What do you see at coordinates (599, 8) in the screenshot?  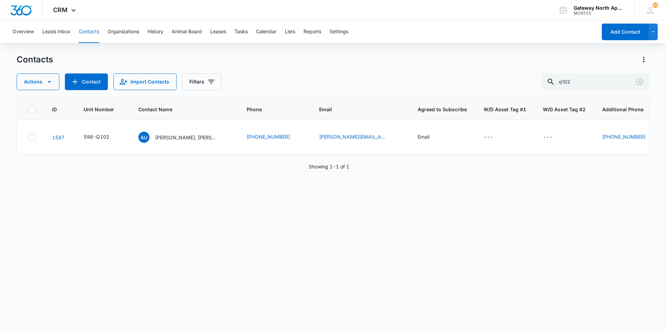 I see `div: account name` at bounding box center [599, 8].